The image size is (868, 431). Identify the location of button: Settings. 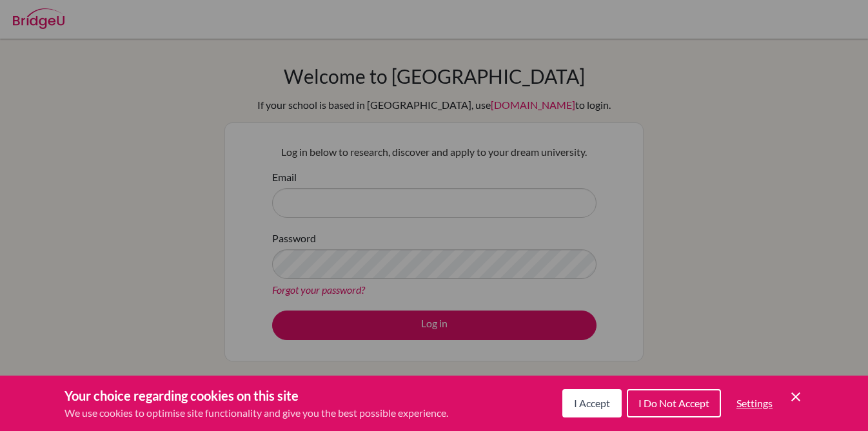
(754, 404).